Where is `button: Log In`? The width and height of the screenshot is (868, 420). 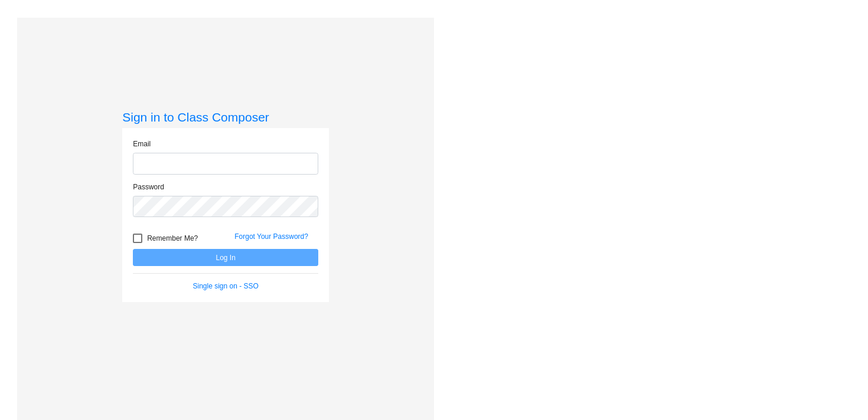 button: Log In is located at coordinates (226, 258).